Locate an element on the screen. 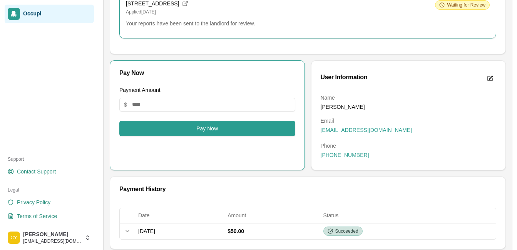 This screenshot has height=250, width=517. button: Pay Now is located at coordinates (207, 128).